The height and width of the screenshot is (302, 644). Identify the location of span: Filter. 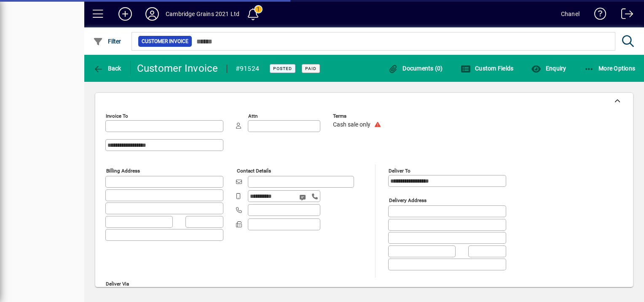
(107, 41).